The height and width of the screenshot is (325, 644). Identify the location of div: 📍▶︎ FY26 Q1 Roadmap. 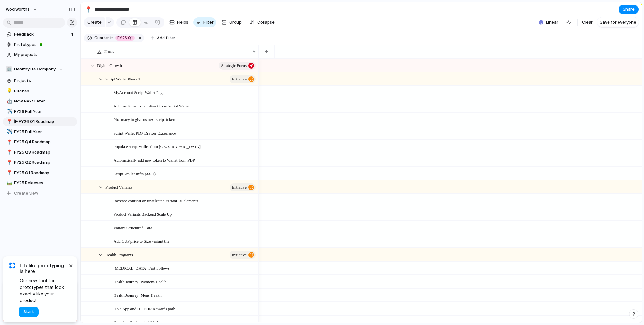
(40, 122).